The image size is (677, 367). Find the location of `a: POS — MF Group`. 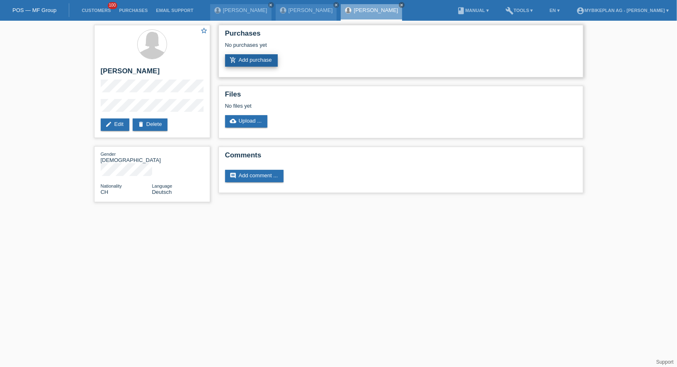

a: POS — MF Group is located at coordinates (34, 10).